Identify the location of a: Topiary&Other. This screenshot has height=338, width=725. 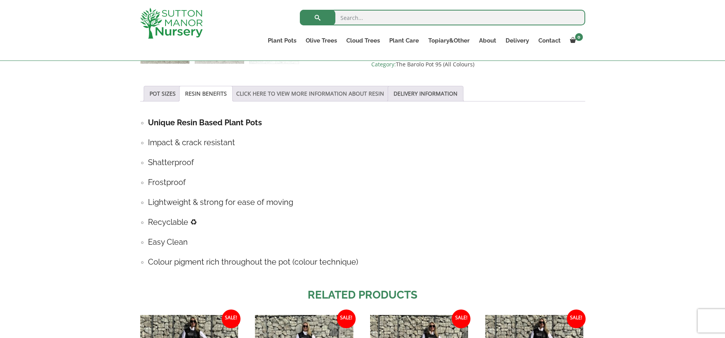
(449, 41).